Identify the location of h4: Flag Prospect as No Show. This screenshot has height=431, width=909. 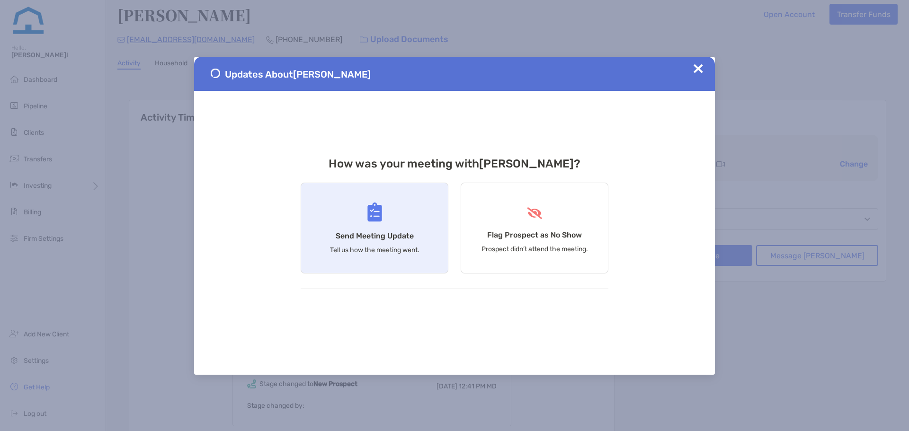
(535, 235).